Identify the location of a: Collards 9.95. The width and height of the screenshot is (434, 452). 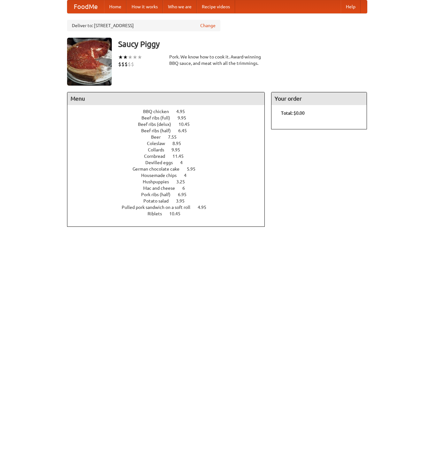
(170, 150).